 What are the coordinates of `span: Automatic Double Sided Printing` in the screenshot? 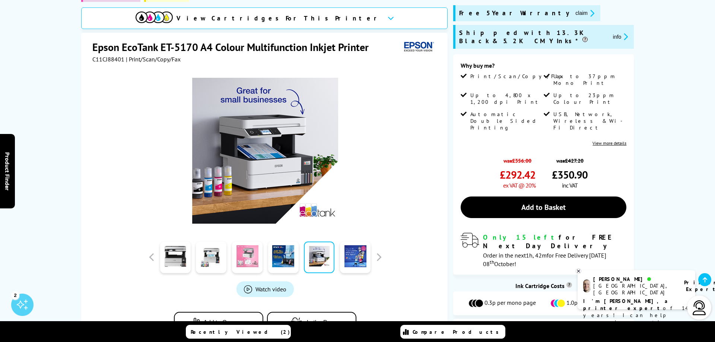 It's located at (506, 121).